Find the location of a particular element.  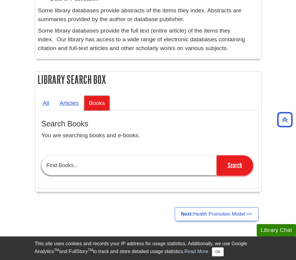

a: Back to Top is located at coordinates (285, 120).